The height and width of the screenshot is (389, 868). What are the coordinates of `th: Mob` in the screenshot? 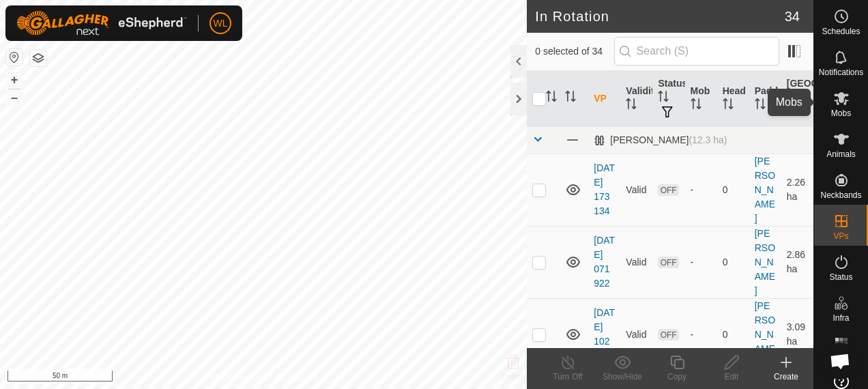 It's located at (700, 99).